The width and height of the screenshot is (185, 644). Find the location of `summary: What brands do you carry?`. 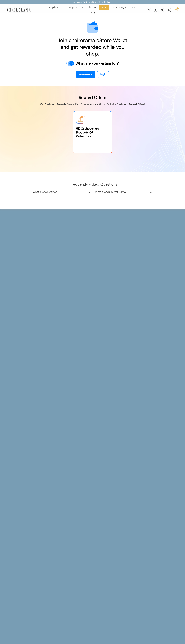

summary: What brands do you carry? is located at coordinates (124, 192).